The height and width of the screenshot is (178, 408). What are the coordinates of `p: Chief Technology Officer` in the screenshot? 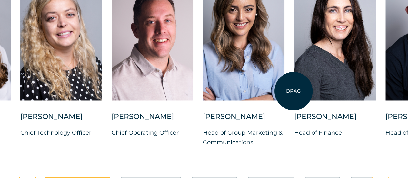 It's located at (61, 133).